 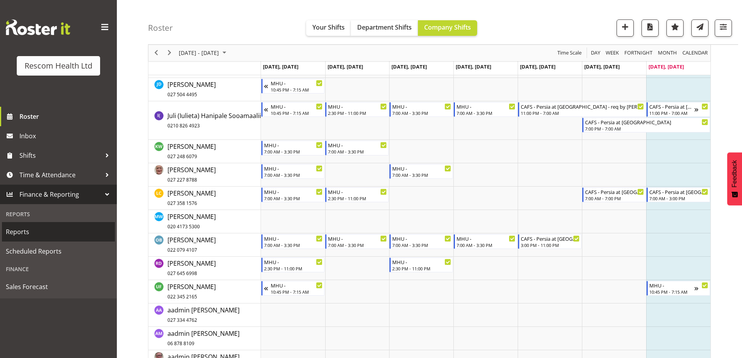 What do you see at coordinates (385, 27) in the screenshot?
I see `span: Department Shifts` at bounding box center [385, 27].